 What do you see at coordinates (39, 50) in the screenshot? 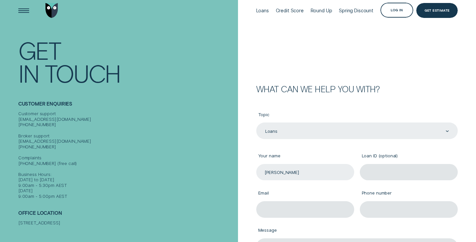
I see `div: Get` at bounding box center [39, 50].